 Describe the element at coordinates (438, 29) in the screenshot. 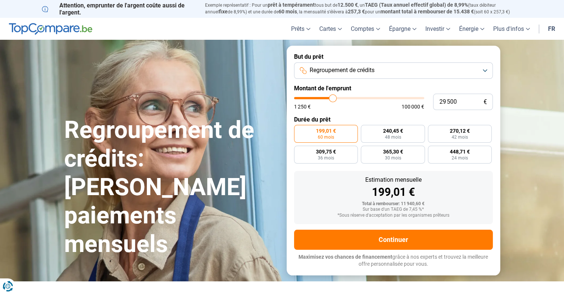

I see `a: Investir` at that location.